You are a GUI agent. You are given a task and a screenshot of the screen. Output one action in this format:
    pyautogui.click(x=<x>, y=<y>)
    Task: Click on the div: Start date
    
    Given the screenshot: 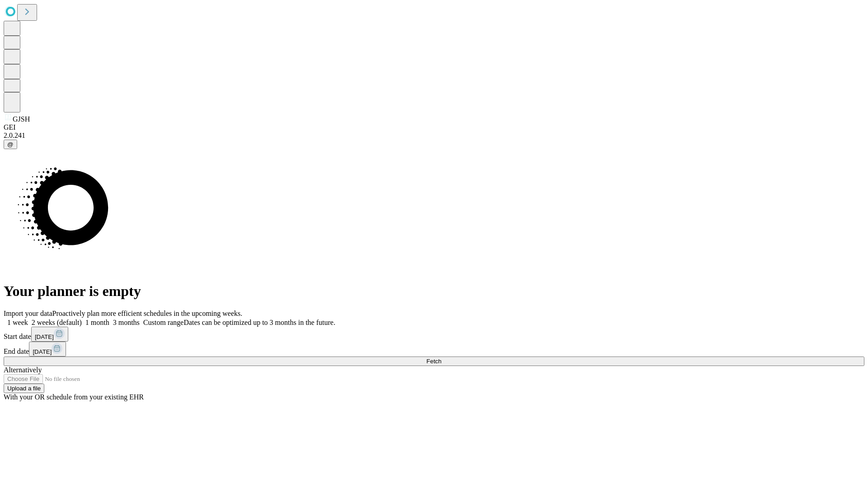 What is the action you would take?
    pyautogui.click(x=434, y=334)
    